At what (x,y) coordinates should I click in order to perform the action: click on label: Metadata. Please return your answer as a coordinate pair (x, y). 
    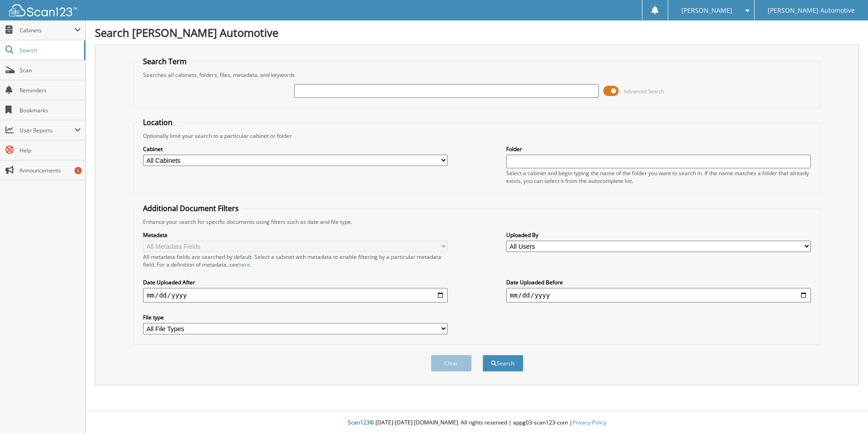
    Looking at the image, I should click on (295, 235).